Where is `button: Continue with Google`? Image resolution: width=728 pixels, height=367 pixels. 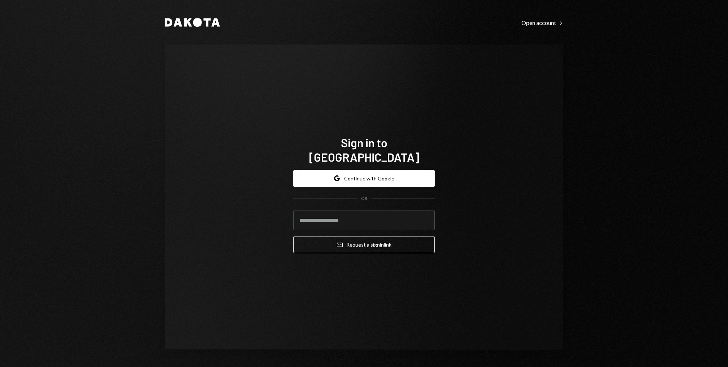 button: Continue with Google is located at coordinates (364, 178).